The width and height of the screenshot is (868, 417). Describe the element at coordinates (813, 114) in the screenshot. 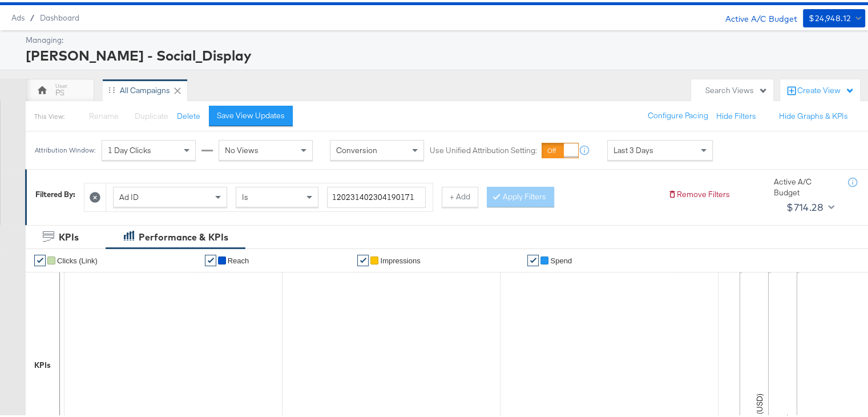

I see `button: Hide Graphs & KPIs` at that location.